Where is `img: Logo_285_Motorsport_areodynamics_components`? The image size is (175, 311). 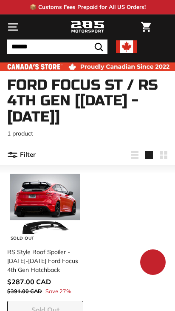
img: Logo_285_Motorsport_areodynamics_components is located at coordinates (88, 27).